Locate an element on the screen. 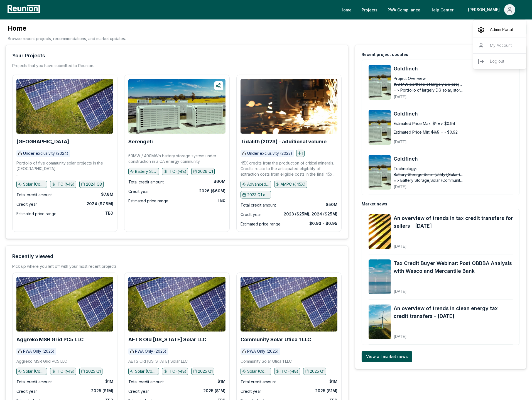 This screenshot has width=532, height=400. p: 45X credits from the production of critical minerals. Credits relate to the anticipated eligibili... is located at coordinates (289, 169).